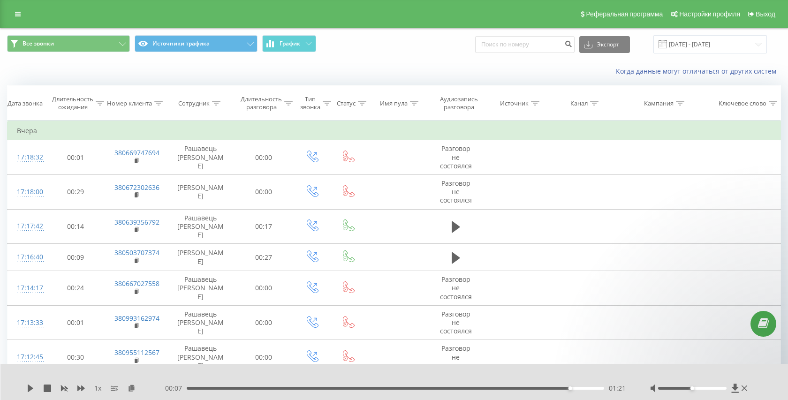 The image size is (788, 400). Describe the element at coordinates (137, 318) in the screenshot. I see `a: 380993162974` at that location.